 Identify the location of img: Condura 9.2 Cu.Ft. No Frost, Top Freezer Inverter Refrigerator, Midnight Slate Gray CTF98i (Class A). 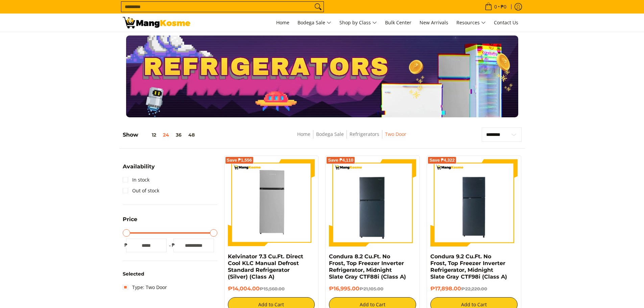
(474, 203).